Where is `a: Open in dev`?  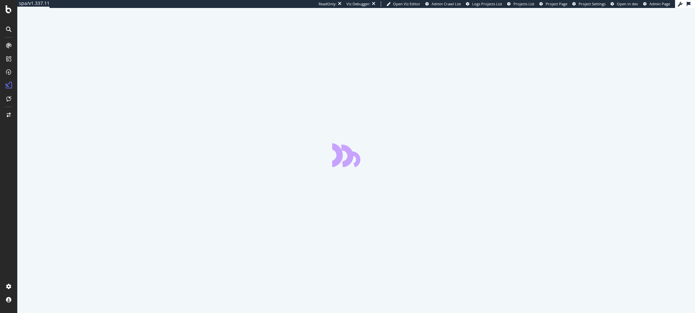
a: Open in dev is located at coordinates (624, 4).